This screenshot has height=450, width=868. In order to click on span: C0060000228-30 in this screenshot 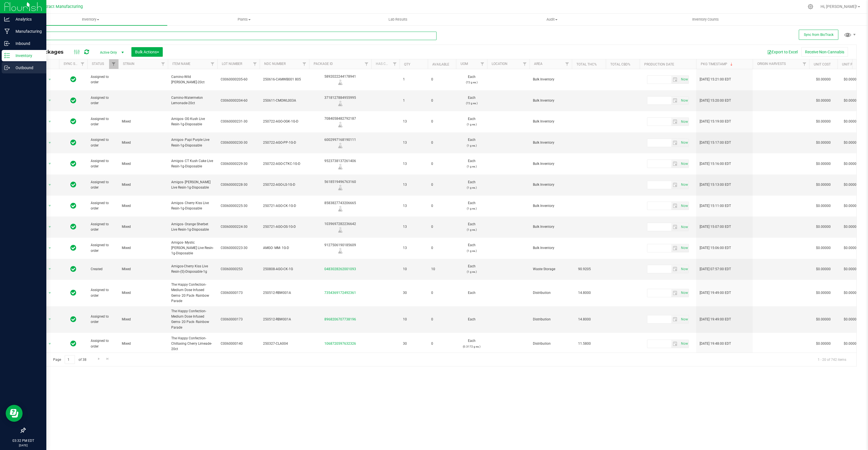, I will do `click(239, 185)`.